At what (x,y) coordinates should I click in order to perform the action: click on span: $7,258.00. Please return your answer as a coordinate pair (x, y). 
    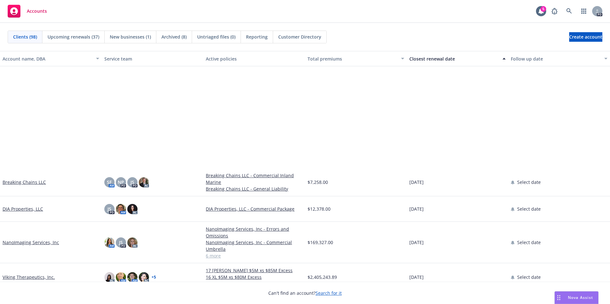
    Looking at the image, I should click on (318, 182).